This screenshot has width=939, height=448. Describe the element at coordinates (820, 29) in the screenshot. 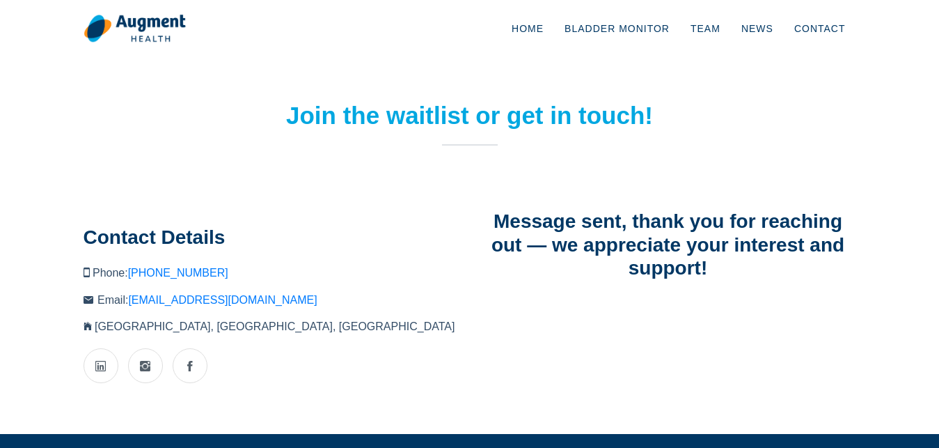

I see `a: Contact` at that location.